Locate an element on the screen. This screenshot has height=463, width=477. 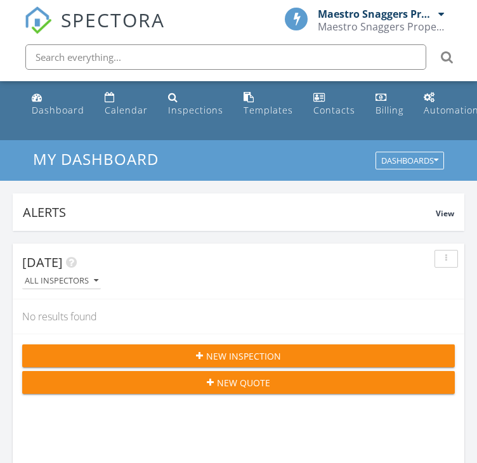
button: New Quote is located at coordinates (239, 383).